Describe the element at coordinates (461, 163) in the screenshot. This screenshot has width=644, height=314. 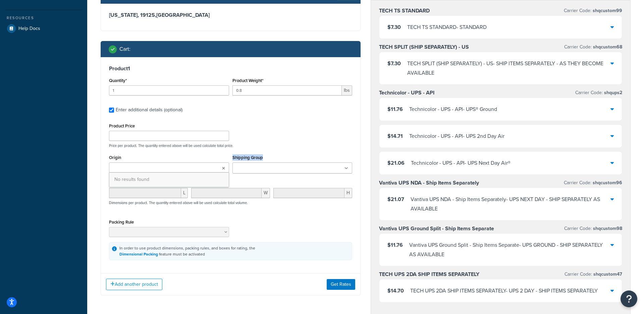
I see `div: Technicolor - UPS - API - UPS Next Day Air®` at that location.